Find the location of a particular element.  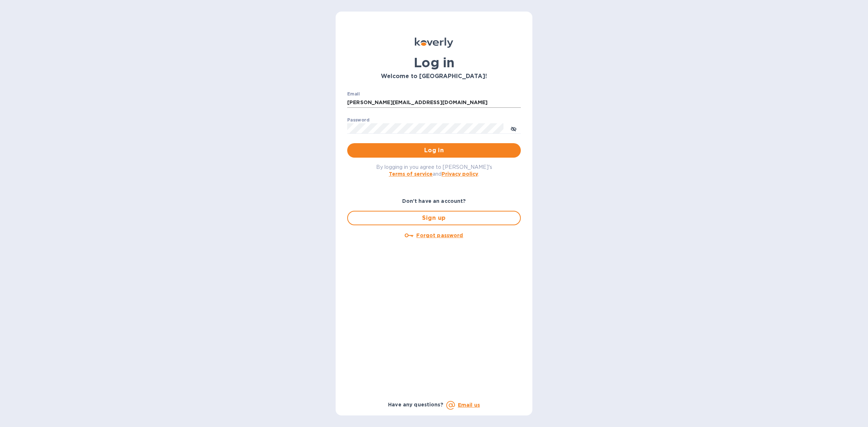

b: Terms of service is located at coordinates (410, 174).